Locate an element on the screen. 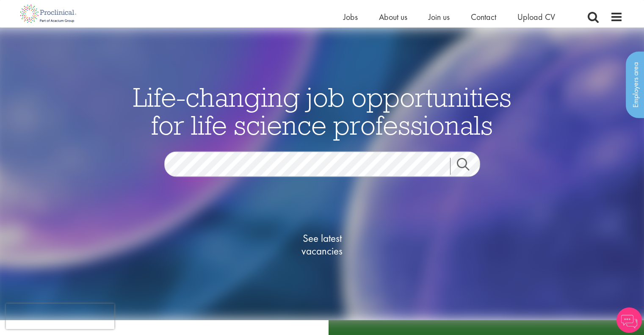  a: Upload CV is located at coordinates (536, 17).